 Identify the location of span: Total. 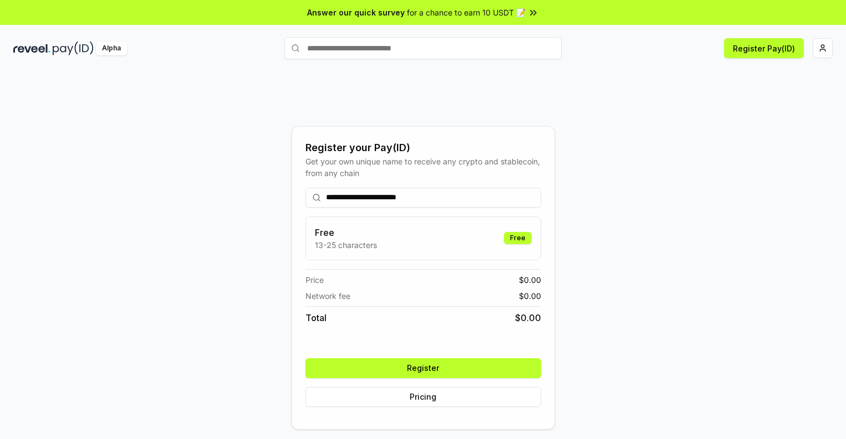
(316, 318).